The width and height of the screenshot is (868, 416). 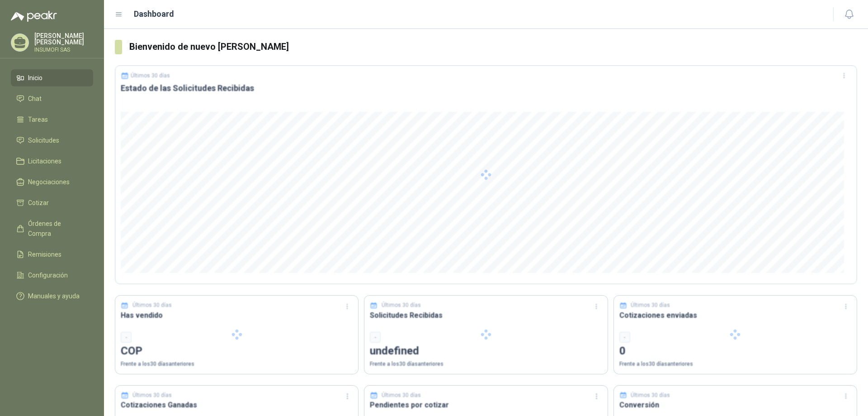 What do you see at coordinates (52, 140) in the screenshot?
I see `a: Solicitudes` at bounding box center [52, 140].